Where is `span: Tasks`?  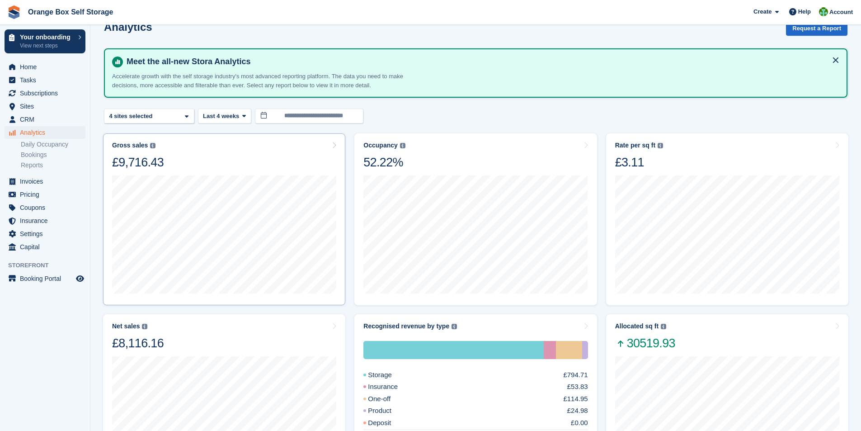 span: Tasks is located at coordinates (47, 80).